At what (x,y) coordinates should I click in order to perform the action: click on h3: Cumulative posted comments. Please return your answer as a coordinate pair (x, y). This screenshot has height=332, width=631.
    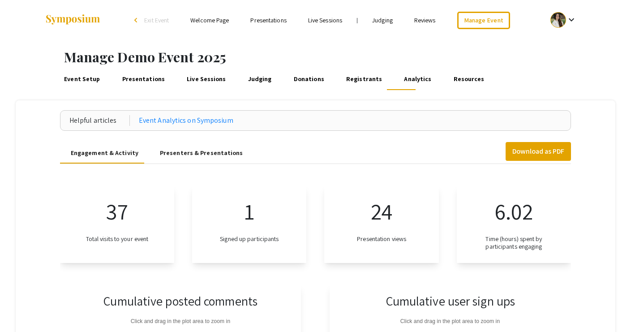
    Looking at the image, I should click on (180, 301).